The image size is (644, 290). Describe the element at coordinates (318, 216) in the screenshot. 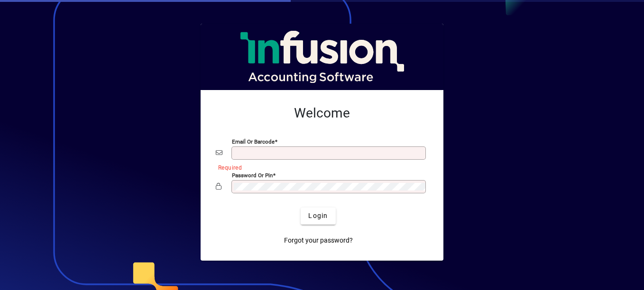

I see `button: Login` at that location.